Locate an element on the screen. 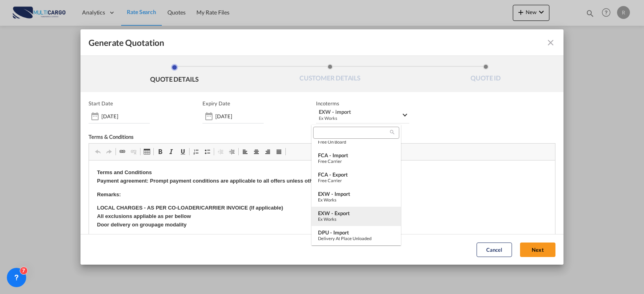  strong: Terms and Conditions Payment agreement: Prompt payment conditions are applicable to all offers un... is located at coordinates (145, 16).